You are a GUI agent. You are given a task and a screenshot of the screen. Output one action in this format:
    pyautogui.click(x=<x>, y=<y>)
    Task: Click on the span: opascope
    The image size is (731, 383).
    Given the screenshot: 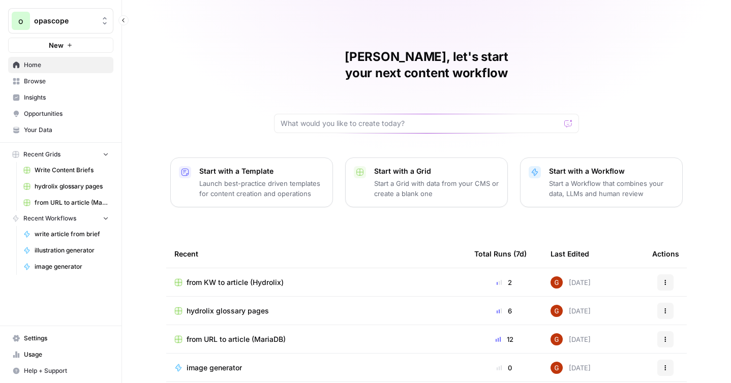 What is the action you would take?
    pyautogui.click(x=65, y=21)
    